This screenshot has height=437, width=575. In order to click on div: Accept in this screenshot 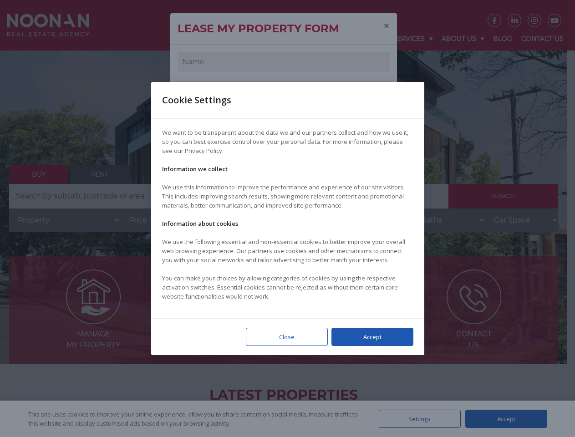, I will do `click(373, 337)`.